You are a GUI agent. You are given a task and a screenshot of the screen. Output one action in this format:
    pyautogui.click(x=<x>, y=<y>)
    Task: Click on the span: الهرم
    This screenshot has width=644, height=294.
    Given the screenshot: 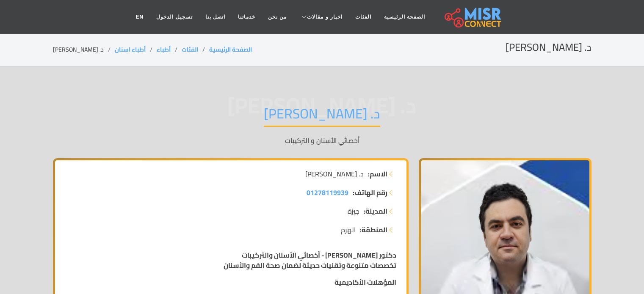 What is the action you would take?
    pyautogui.click(x=348, y=229)
    